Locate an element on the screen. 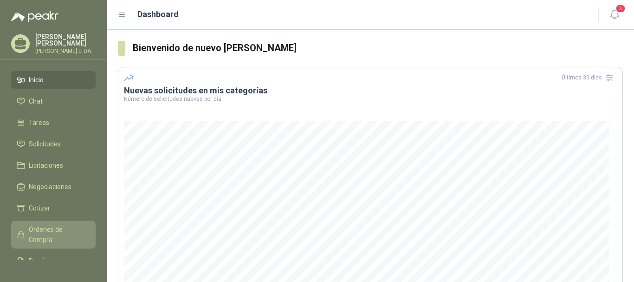 Image resolution: width=634 pixels, height=282 pixels. div: Últimos 30 días is located at coordinates (589, 78).